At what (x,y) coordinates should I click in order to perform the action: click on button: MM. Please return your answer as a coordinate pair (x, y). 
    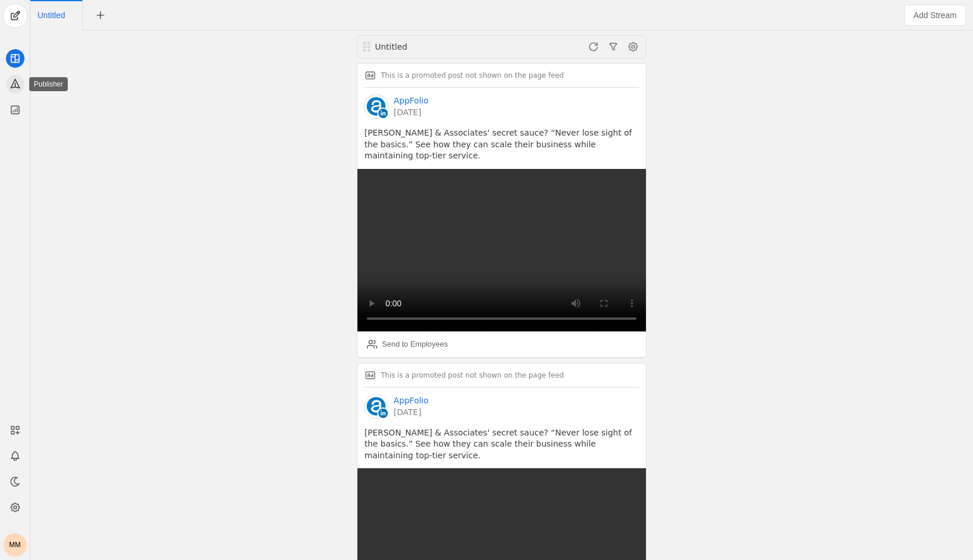
    Looking at the image, I should click on (15, 545).